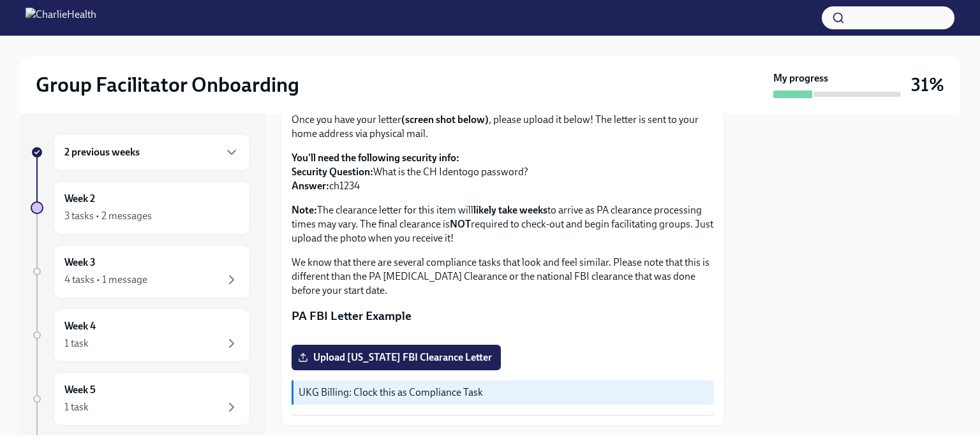  I want to click on p: Once you have your letter , please upload it below! The letter is sent to your home address via p..., so click(503, 126).